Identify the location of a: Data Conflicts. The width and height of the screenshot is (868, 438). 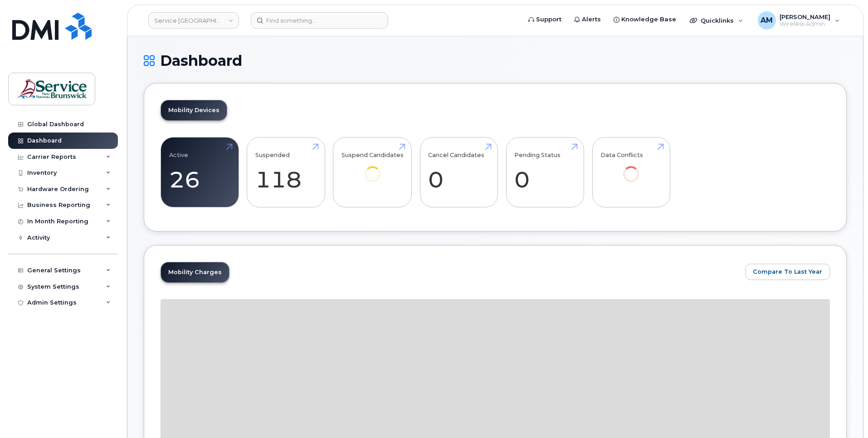
(631, 169).